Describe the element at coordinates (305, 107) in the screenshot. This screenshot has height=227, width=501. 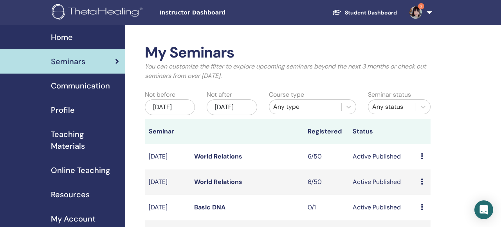
I see `div: Any type` at that location.